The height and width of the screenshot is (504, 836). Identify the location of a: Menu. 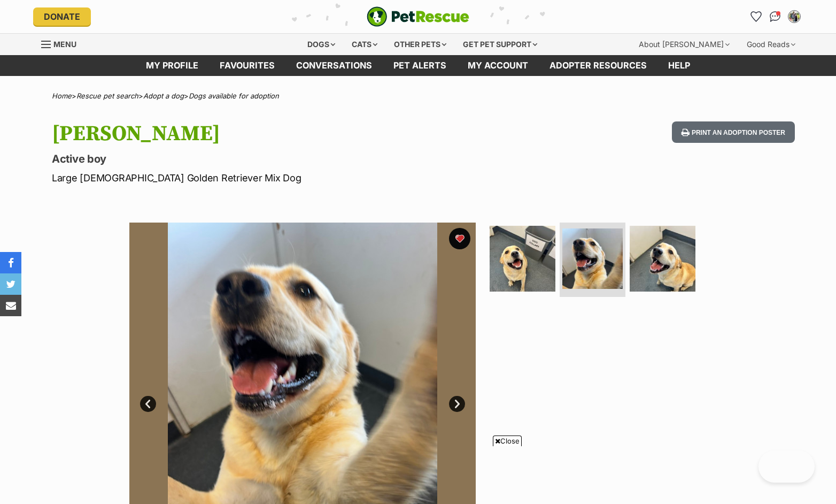
(63, 44).